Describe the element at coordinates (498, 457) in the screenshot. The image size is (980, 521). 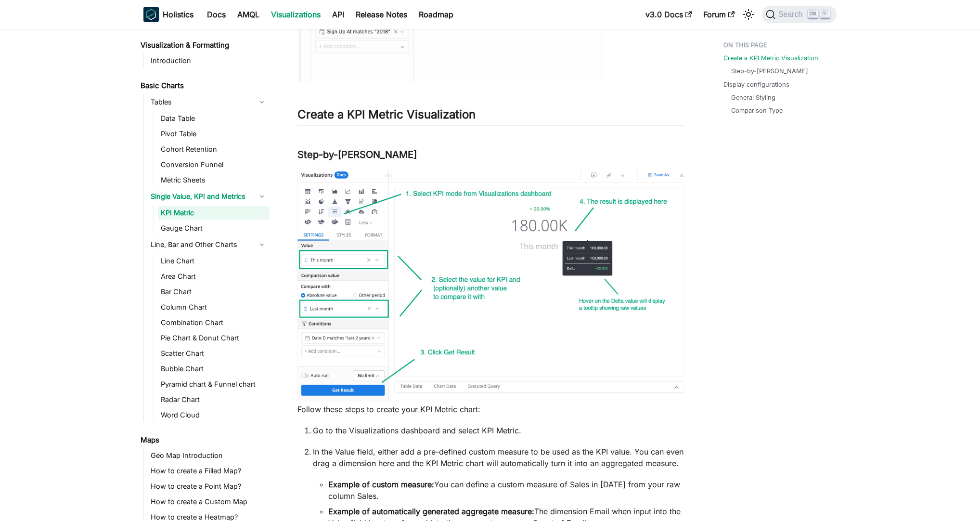
I see `p: In the Value field, either add a pre-defined custom measure to be used as the KPI value. You can ...` at that location.